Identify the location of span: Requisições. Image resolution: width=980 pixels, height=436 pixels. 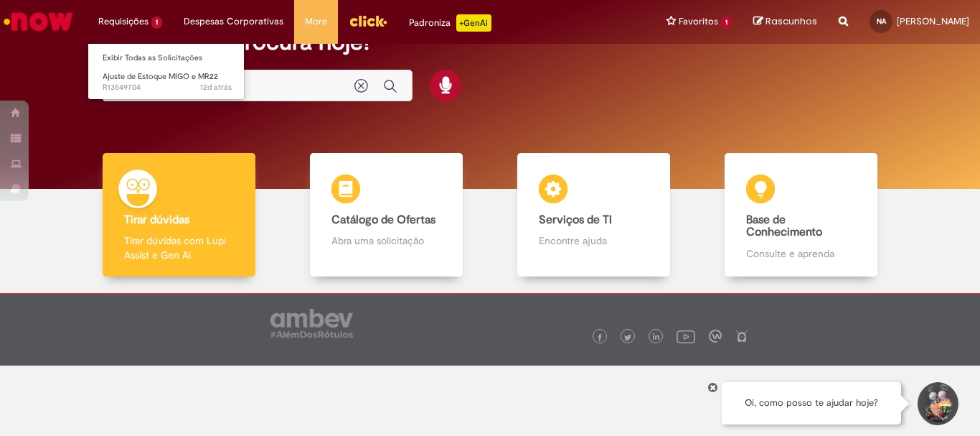
(123, 22).